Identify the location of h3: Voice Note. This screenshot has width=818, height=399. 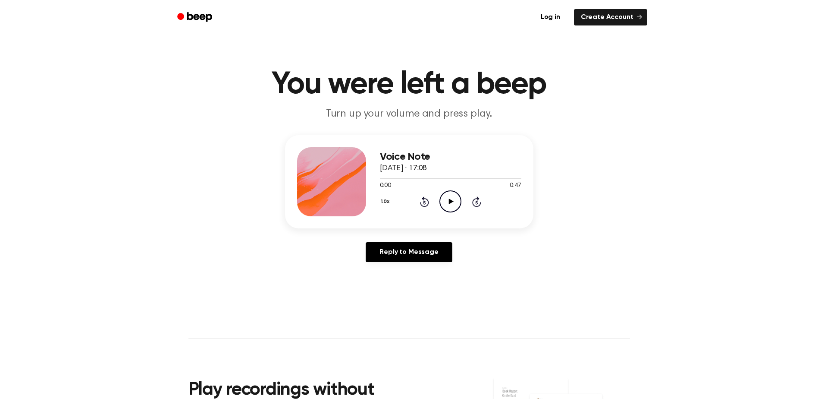
(451, 157).